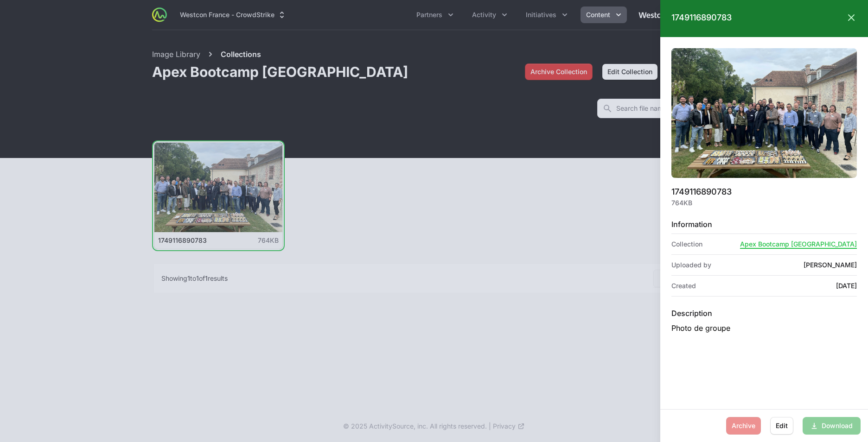  I want to click on h3: Information, so click(764, 225).